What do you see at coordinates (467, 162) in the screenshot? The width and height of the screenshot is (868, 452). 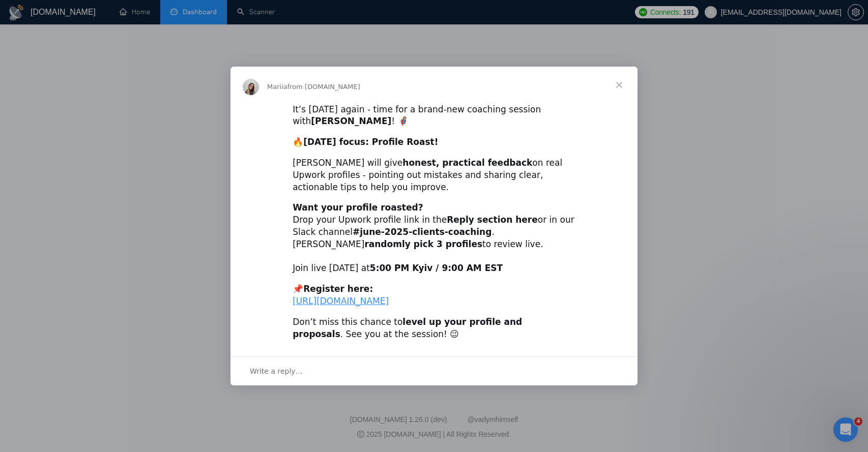 I see `b: honest, practical feedback` at bounding box center [467, 162].